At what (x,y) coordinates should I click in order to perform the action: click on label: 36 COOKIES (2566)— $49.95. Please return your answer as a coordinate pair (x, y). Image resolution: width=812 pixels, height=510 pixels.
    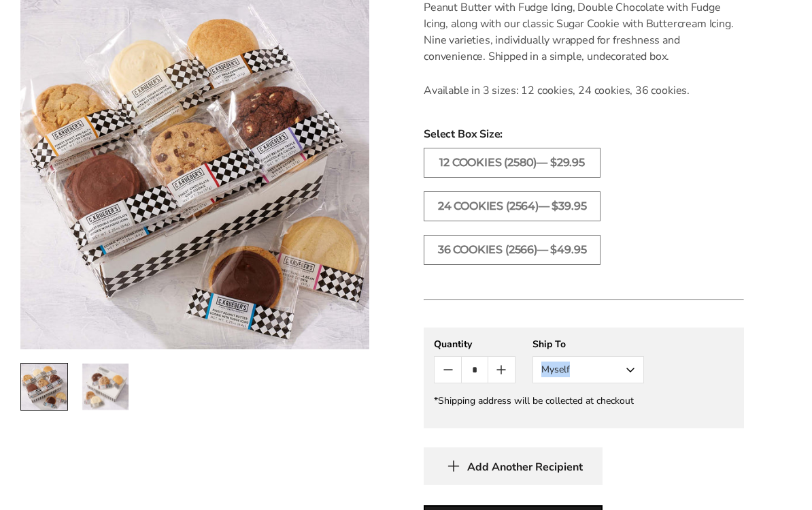
    Looking at the image, I should click on (512, 251).